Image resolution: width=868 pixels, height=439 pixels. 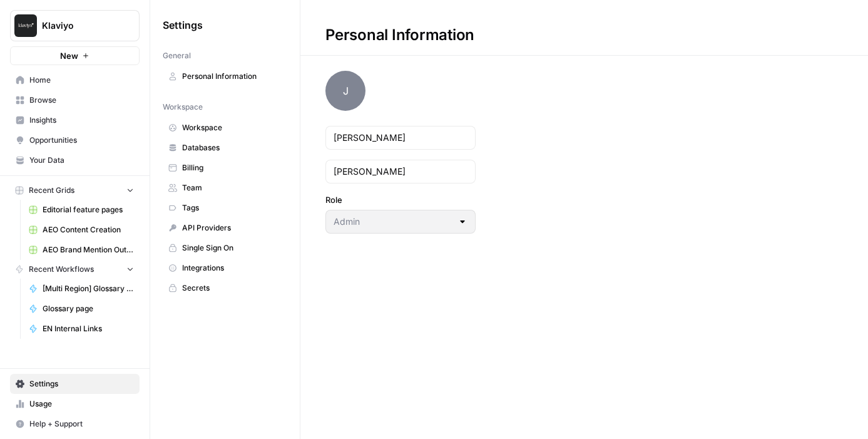 I want to click on a: Integrations, so click(x=225, y=268).